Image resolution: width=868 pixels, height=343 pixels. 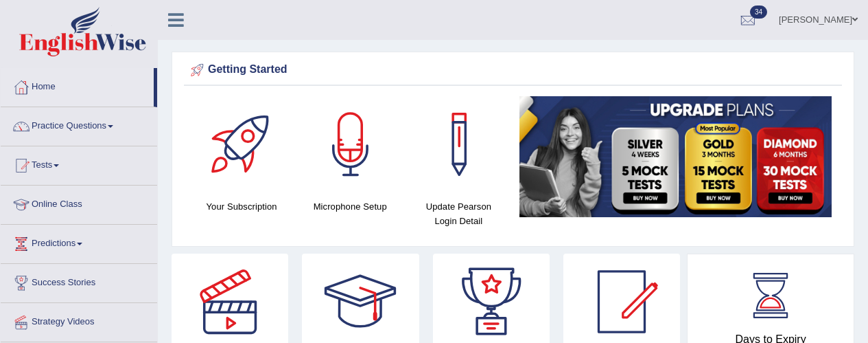 I want to click on a: Practice Questions, so click(x=79, y=125).